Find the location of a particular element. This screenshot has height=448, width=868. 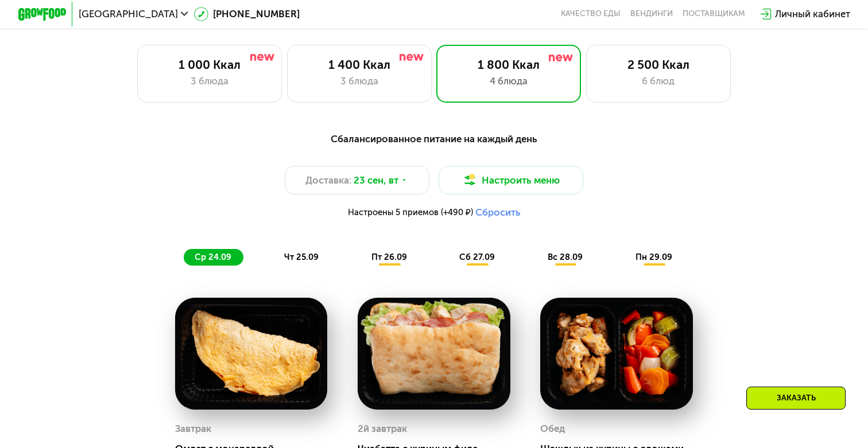

div: поставщикам is located at coordinates (713, 13).